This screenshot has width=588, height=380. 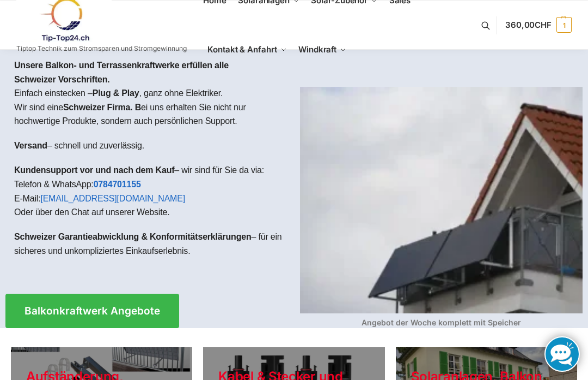 I want to click on span: CHF, so click(x=543, y=24).